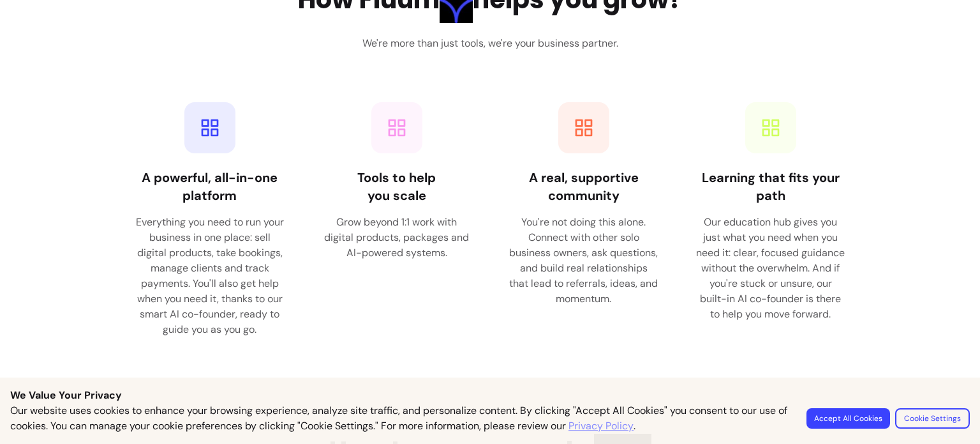 This screenshot has height=444, width=980. What do you see at coordinates (401, 418) in the screenshot?
I see `p: Our website uses cookies to enhance your browsing experience, analyze site traffic, and personali...` at bounding box center [401, 418].